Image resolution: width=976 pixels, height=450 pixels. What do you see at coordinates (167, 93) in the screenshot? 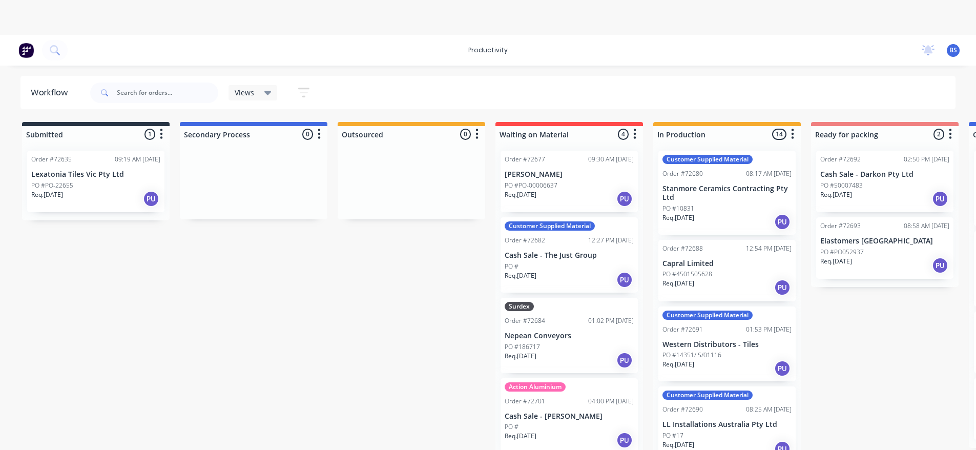
I see `input: Search for orders...` at bounding box center [167, 93].